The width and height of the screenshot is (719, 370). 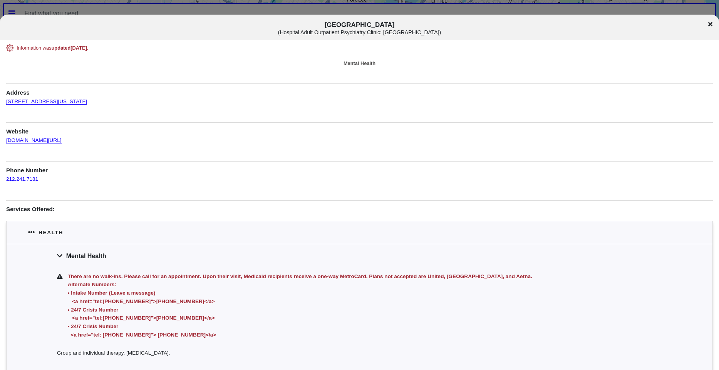 What do you see at coordinates (22, 176) in the screenshot?
I see `a: 212.241.7181` at bounding box center [22, 176].